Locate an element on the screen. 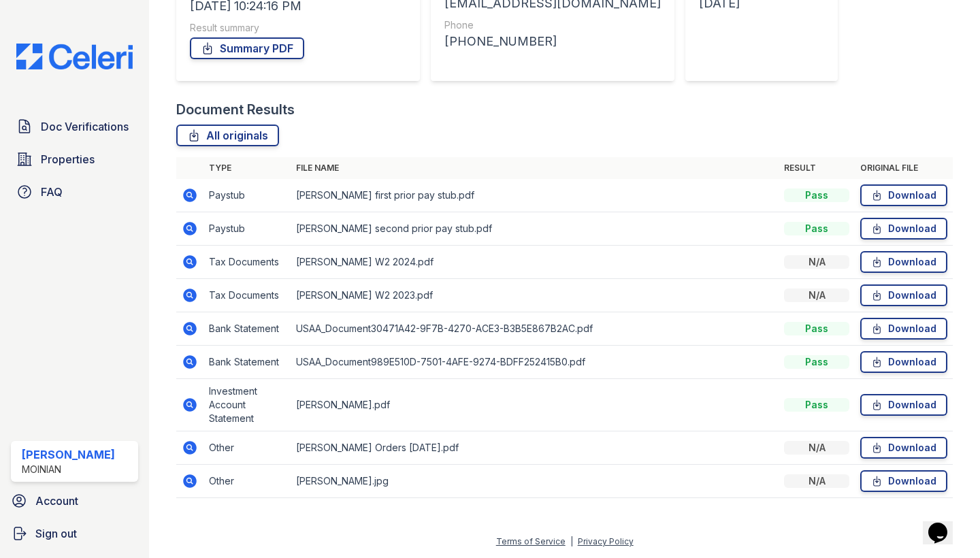 This screenshot has width=980, height=558. span: Properties is located at coordinates (67, 159).